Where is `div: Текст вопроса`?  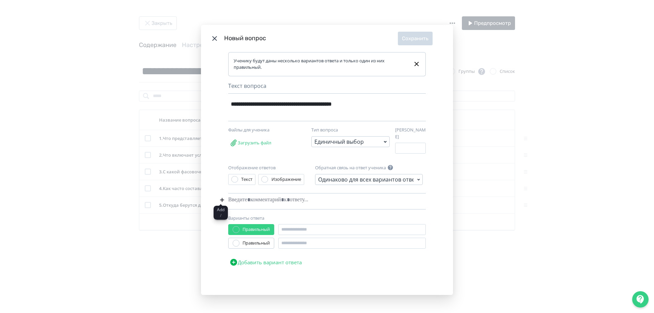
div: Текст вопроса is located at coordinates (327, 87).